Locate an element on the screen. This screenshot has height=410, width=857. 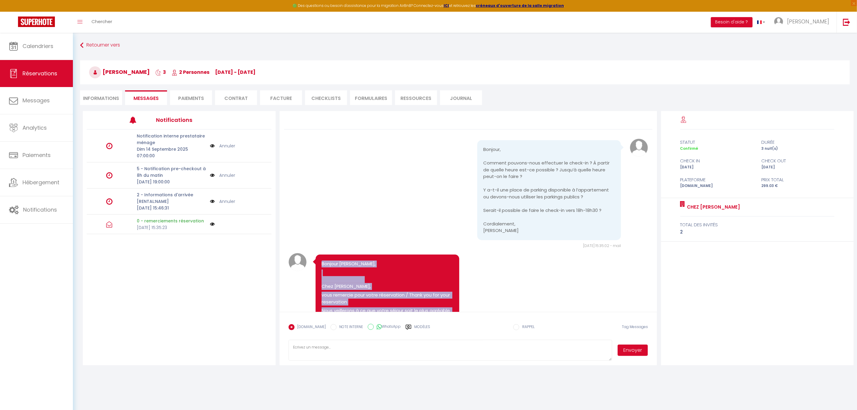
li: FORMULAIRES is located at coordinates (371, 98).